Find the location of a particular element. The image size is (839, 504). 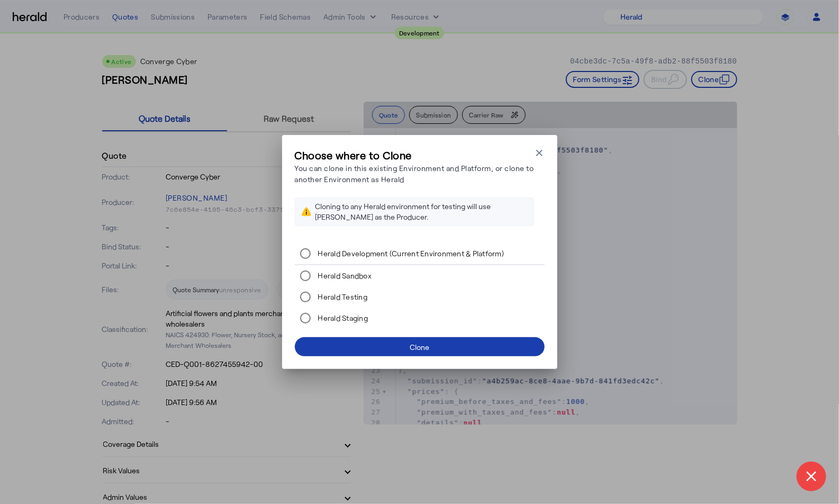

label: Herald Testing is located at coordinates (342, 297).